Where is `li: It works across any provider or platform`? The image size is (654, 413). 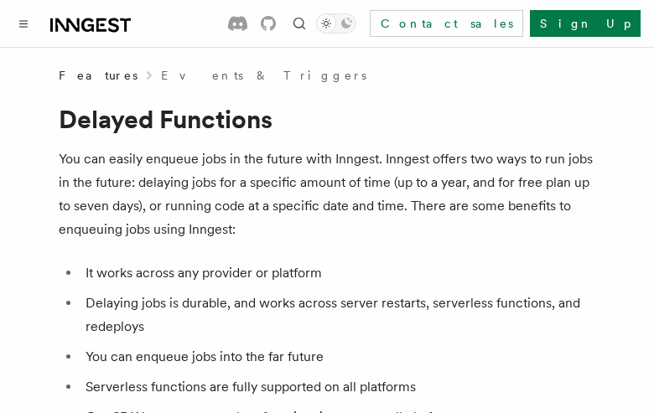
li: It works across any provider or platform is located at coordinates (338, 273).